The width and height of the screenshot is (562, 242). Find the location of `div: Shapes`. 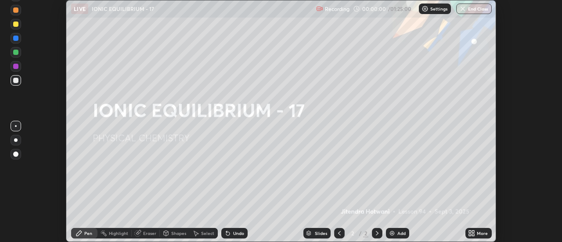

div: Shapes is located at coordinates (179, 233).